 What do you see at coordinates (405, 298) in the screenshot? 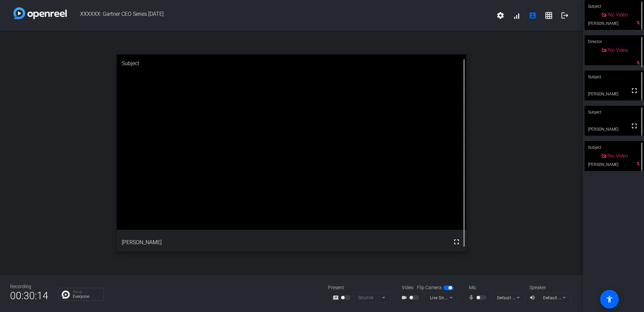
I see `mat-icon: videocam_outline` at bounding box center [405, 298].